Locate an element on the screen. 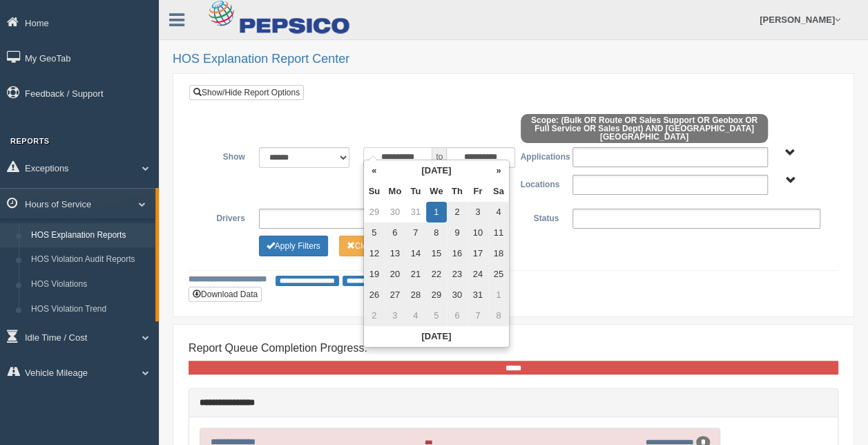 The image size is (868, 445). button: Download Data is located at coordinates (225, 294).